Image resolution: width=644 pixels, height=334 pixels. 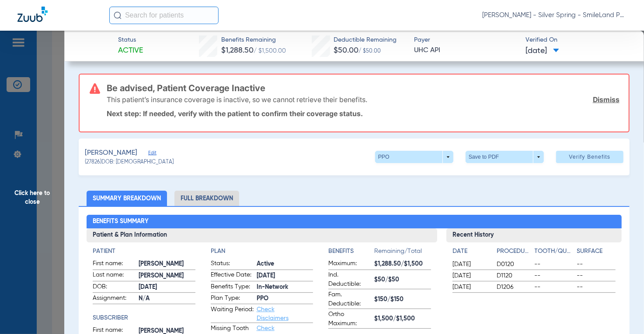 I want to click on button: Verify Benefits, so click(x=590, y=157).